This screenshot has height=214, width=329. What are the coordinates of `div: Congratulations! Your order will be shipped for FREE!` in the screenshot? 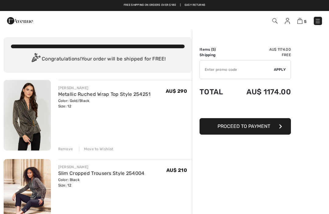 It's located at (98, 59).